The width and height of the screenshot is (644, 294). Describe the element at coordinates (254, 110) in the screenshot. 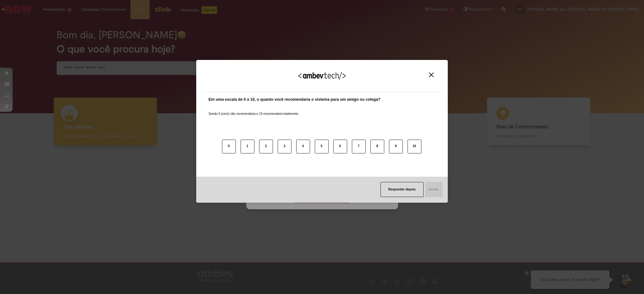

I see `label: Sendo 0 (zero) não recomendaria e 10 recomendaria totalmente.` at that location.